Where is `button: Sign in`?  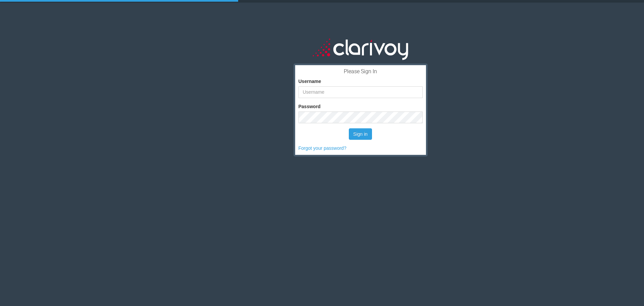
button: Sign in is located at coordinates (360, 134).